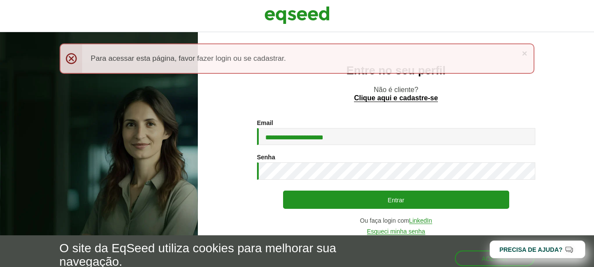 Image resolution: width=594 pixels, height=267 pixels. Describe the element at coordinates (396, 232) in the screenshot. I see `a: Esqueci minha senha` at that location.